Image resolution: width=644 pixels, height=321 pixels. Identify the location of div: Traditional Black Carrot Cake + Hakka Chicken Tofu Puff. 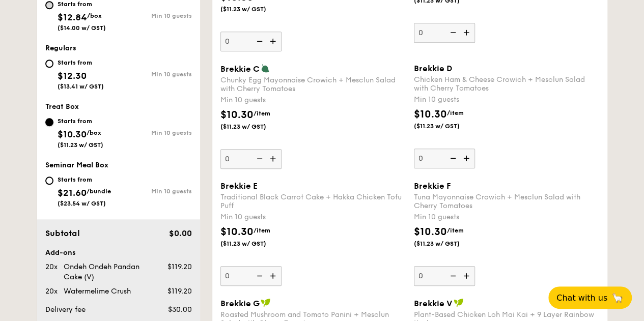
(313, 201).